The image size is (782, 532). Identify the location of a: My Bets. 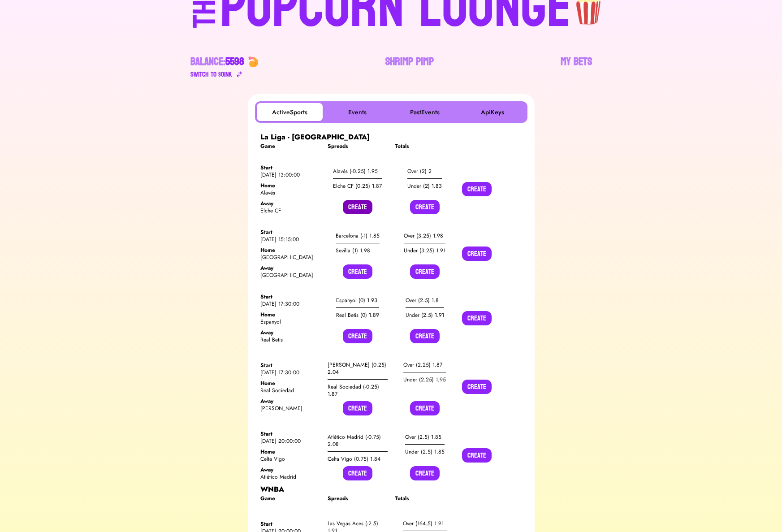
(576, 67).